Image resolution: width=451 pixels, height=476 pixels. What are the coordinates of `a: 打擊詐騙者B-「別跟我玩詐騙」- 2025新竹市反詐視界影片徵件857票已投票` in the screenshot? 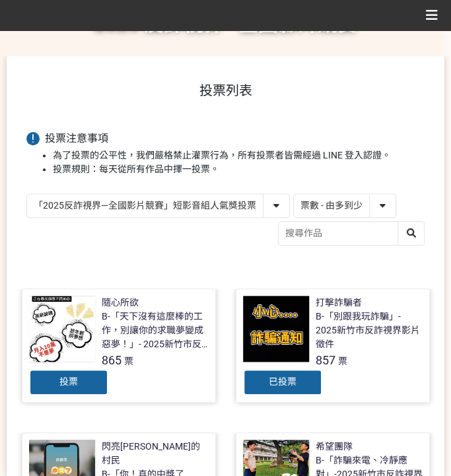 It's located at (333, 345).